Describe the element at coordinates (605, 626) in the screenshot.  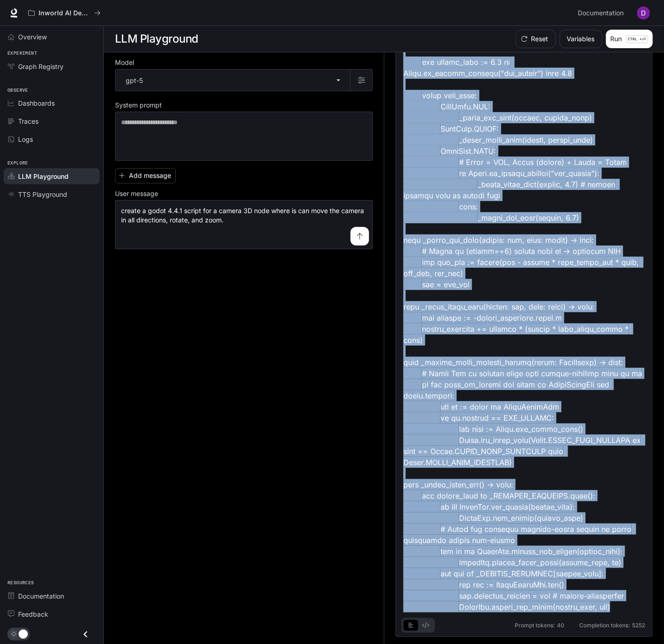
I see `span: Completion tokens:` at that location.